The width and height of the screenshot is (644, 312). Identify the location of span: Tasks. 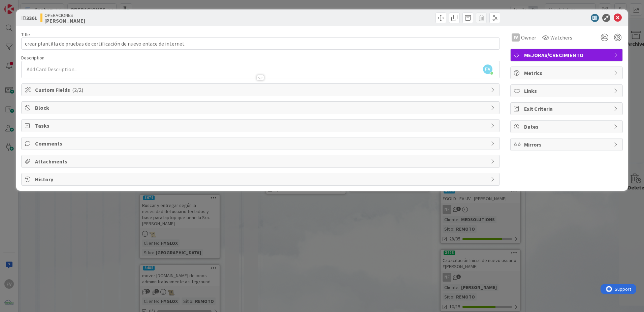
(261, 126).